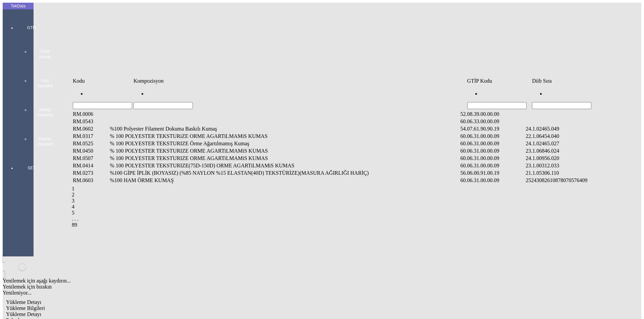 This screenshot has width=644, height=319. What do you see at coordinates (576, 144) in the screenshot?
I see `td: 24.1.02465.027` at bounding box center [576, 144].